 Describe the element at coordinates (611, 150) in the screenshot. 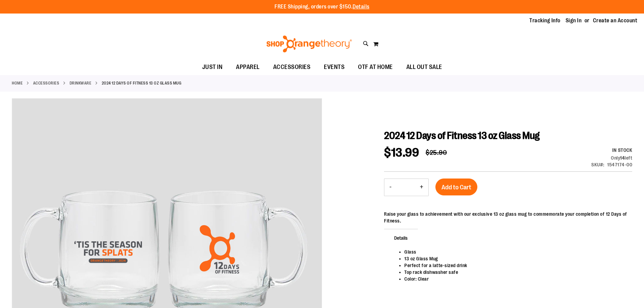

I see `div: Availability` at that location.